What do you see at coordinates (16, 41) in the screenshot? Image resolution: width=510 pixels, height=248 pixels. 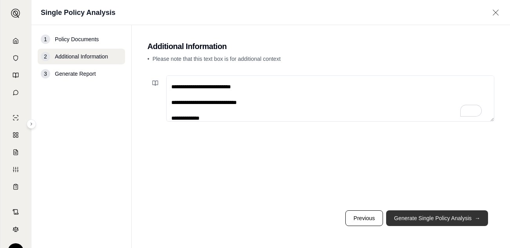 I see `a: Home` at bounding box center [16, 41].